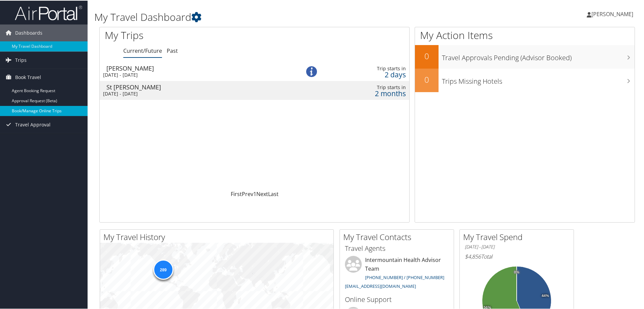 The image size is (644, 309). Describe the element at coordinates (525, 35) in the screenshot. I see `h1: My Action Items` at that location.